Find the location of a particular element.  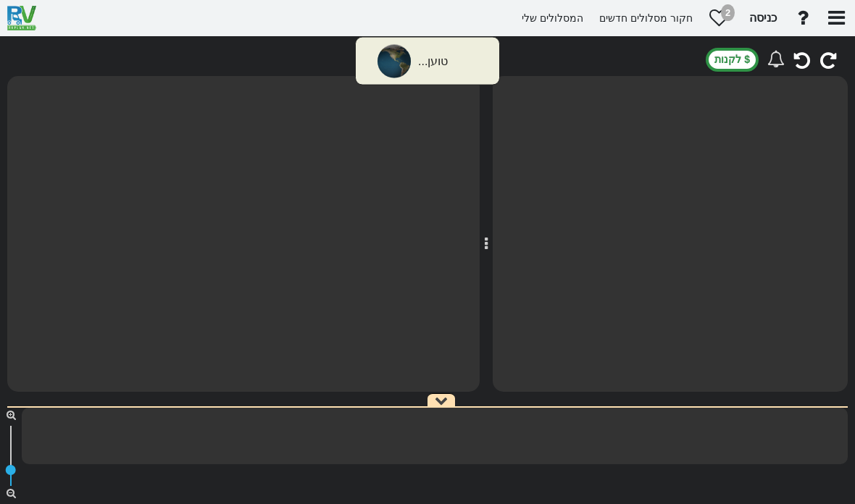

a: 2 is located at coordinates (719, 18).